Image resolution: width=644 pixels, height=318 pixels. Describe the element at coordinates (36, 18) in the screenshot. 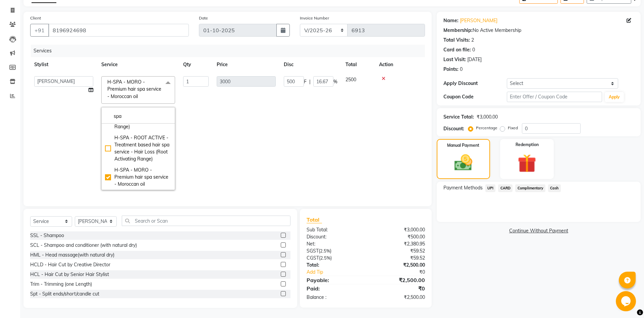

I see `label: Client` at that location.